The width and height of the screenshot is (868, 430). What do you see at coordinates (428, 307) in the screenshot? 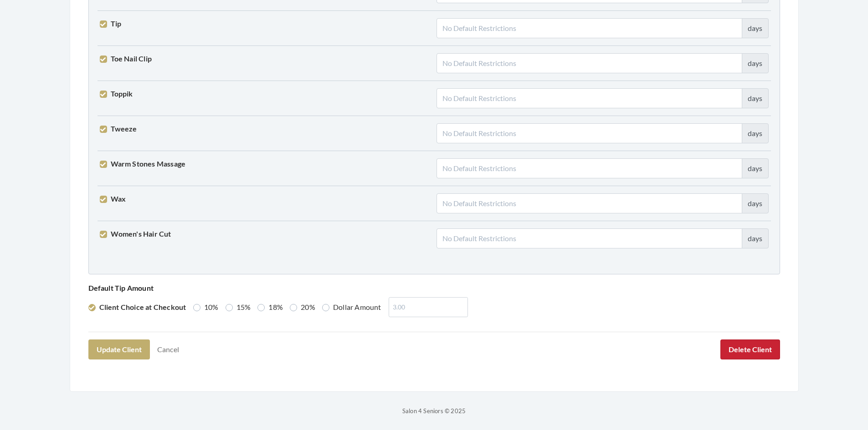
I see `input: 3.00` at bounding box center [428, 307].